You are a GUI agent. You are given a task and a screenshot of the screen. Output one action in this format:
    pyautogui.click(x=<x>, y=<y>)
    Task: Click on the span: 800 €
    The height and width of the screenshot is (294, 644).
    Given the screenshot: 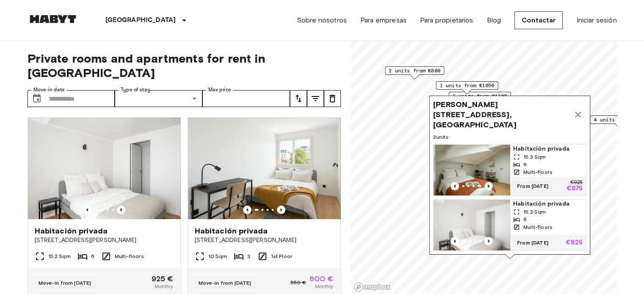 What is the action you would take?
    pyautogui.click(x=321, y=279)
    